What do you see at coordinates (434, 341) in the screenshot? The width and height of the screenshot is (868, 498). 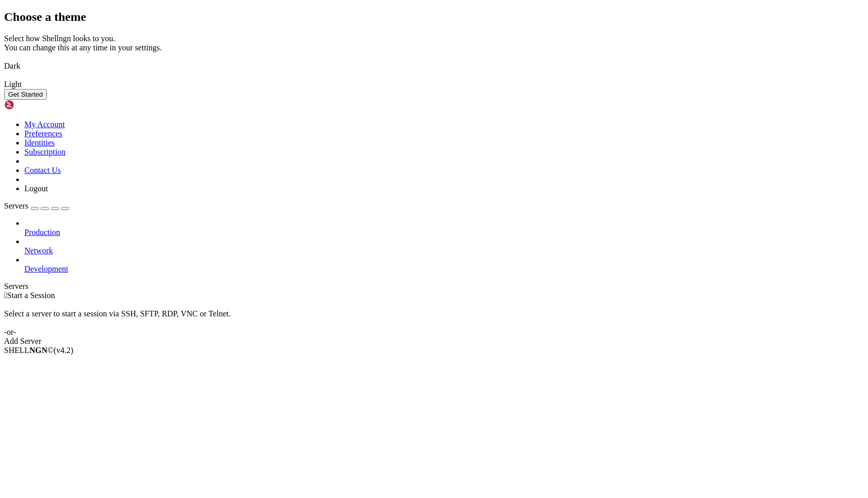 I see `div: Add Server` at bounding box center [434, 341].